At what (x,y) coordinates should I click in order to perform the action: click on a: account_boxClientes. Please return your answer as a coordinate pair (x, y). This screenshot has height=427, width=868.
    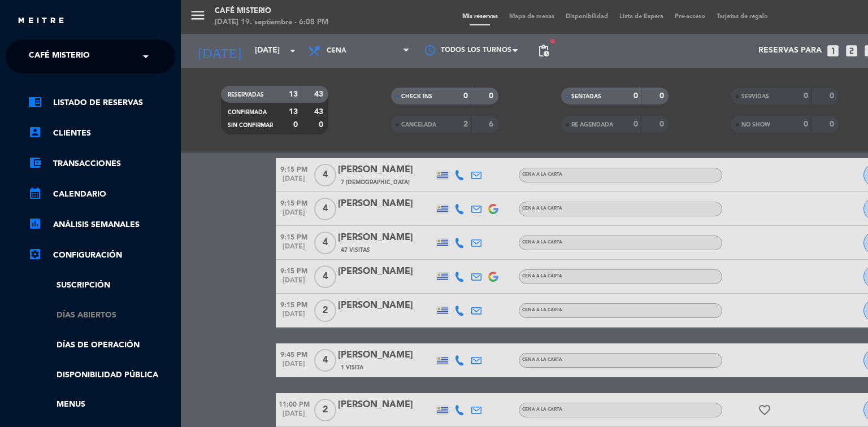
    Looking at the image, I should click on (102, 133).